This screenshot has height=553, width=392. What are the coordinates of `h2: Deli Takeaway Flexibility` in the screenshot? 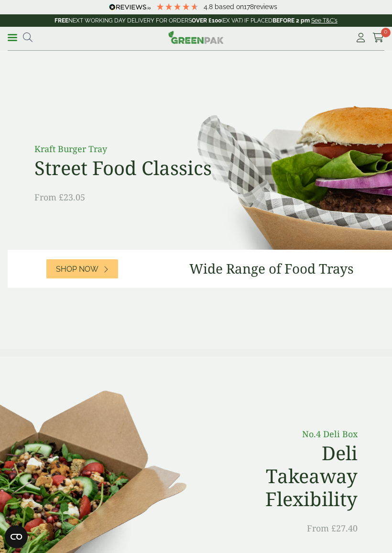 It's located at (293, 476).